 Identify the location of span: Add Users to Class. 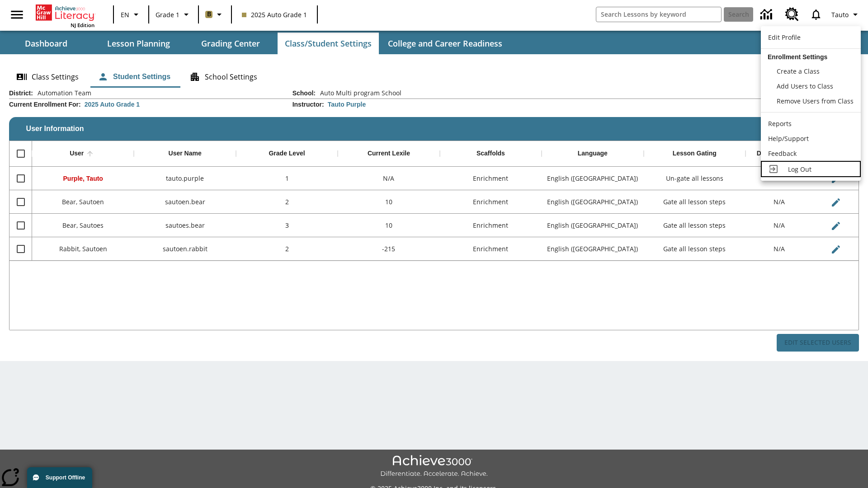
(805, 86).